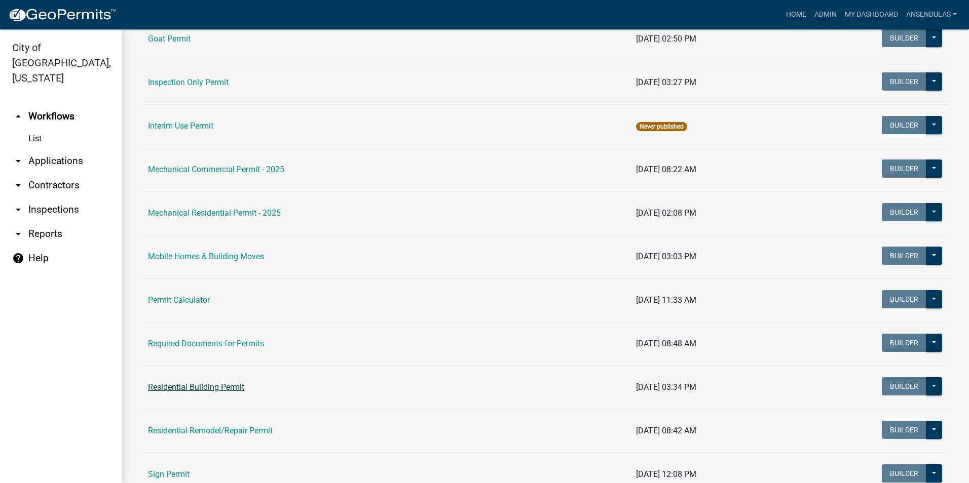 This screenshot has width=969, height=483. Describe the element at coordinates (169, 474) in the screenshot. I see `a: Sign Permit` at that location.